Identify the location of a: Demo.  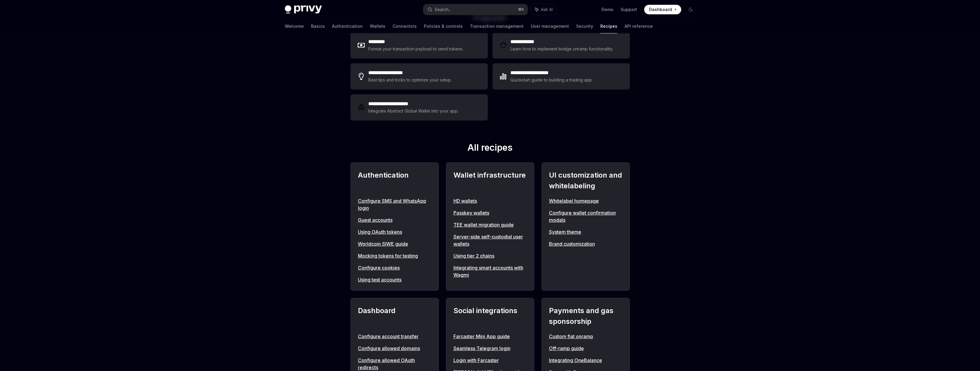
(607, 10).